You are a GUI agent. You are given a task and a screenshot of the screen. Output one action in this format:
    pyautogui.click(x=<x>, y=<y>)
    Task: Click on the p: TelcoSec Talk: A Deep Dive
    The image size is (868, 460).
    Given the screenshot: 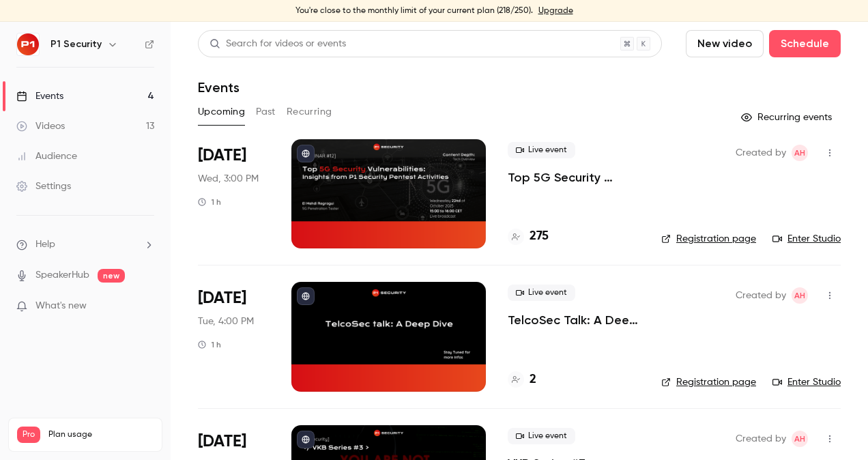 What is the action you would take?
    pyautogui.click(x=573, y=320)
    